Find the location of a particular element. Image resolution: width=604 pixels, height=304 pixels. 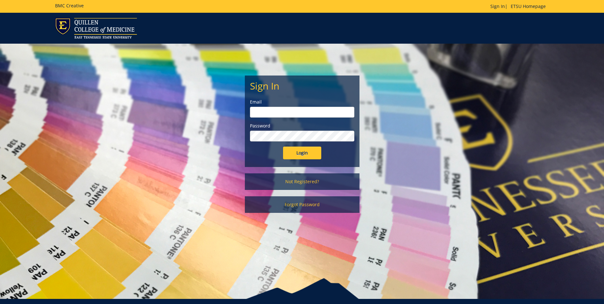

h2: Sign In is located at coordinates (302, 86).